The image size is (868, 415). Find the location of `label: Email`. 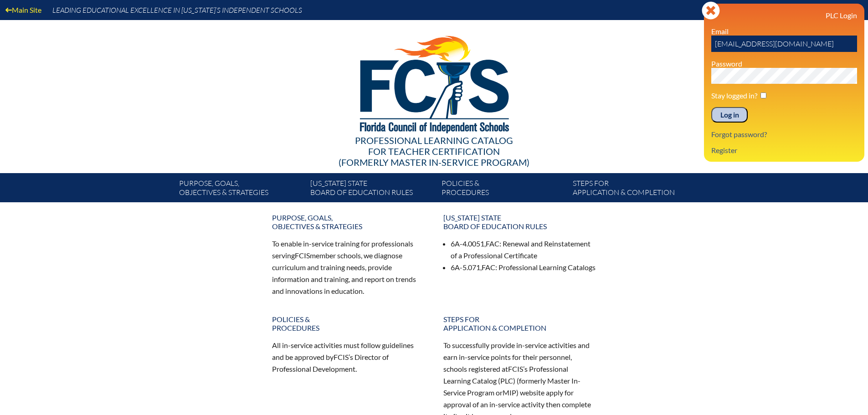

label: Email is located at coordinates (720, 31).